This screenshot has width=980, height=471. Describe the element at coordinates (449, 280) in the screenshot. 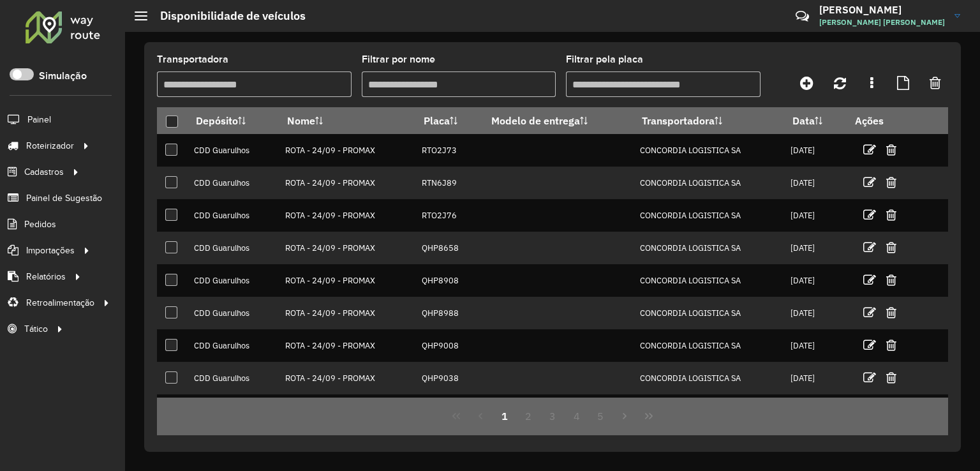

I see `td: QHP8908` at that location.